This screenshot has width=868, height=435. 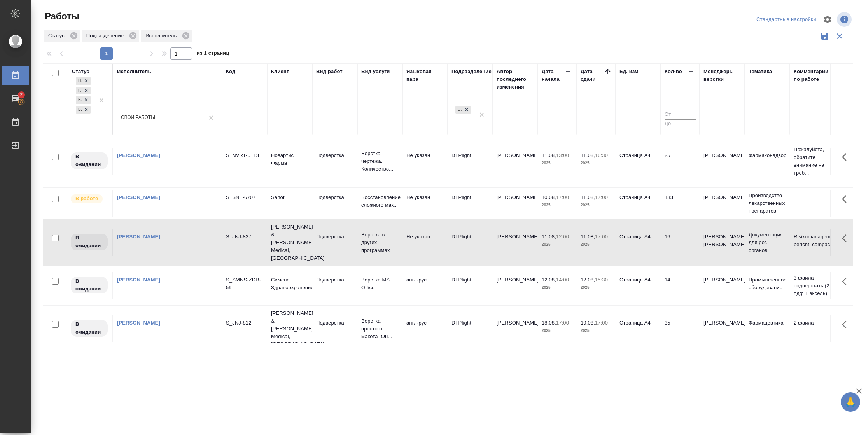 What do you see at coordinates (680, 115) in the screenshot?
I see `input: От` at bounding box center [680, 115].